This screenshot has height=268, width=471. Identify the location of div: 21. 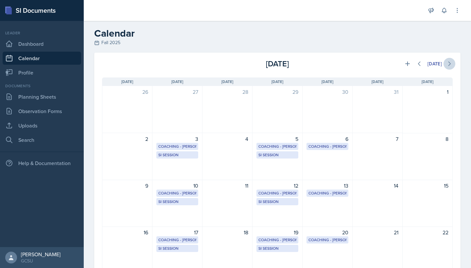
(377, 232).